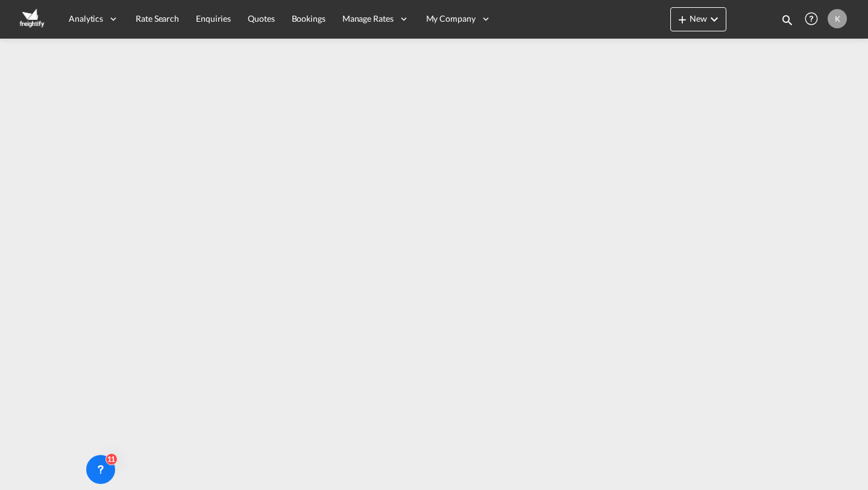 The width and height of the screenshot is (868, 490). Describe the element at coordinates (308, 18) in the screenshot. I see `span: Bookings` at that location.